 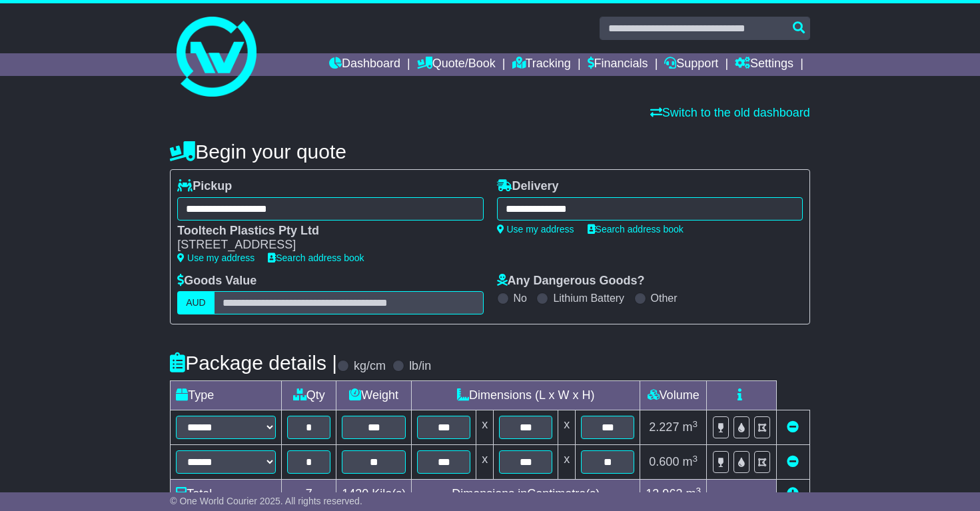 I want to click on label: lb/in, so click(x=420, y=367).